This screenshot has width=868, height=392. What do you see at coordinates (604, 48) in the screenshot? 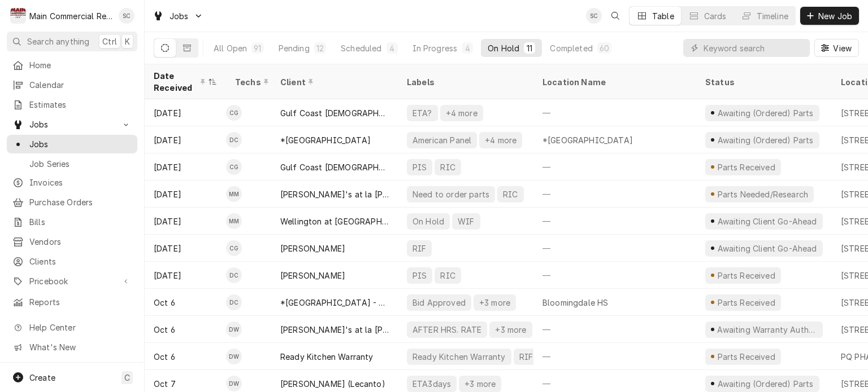
I see `div: 60` at bounding box center [604, 48].